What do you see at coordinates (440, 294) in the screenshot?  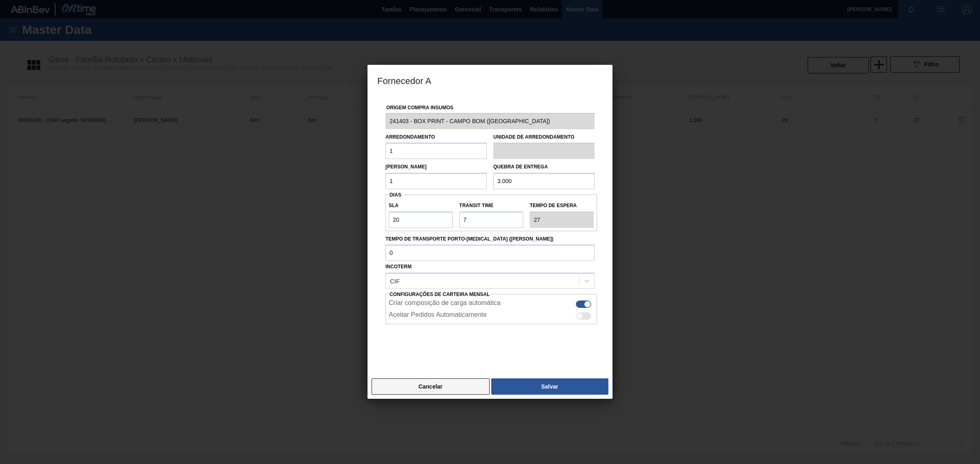 I see `span: Configurações de Carteira Mensal` at bounding box center [440, 294].